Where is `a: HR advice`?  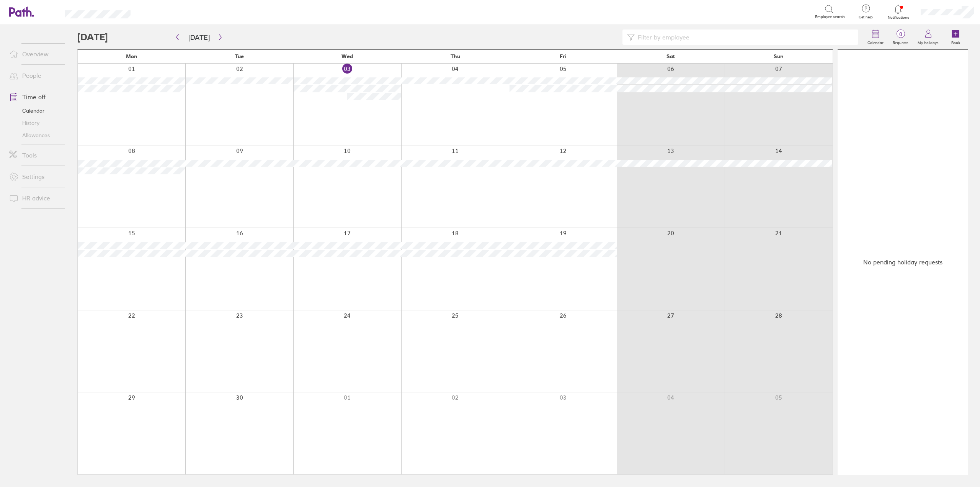 a: HR advice is located at coordinates (34, 198).